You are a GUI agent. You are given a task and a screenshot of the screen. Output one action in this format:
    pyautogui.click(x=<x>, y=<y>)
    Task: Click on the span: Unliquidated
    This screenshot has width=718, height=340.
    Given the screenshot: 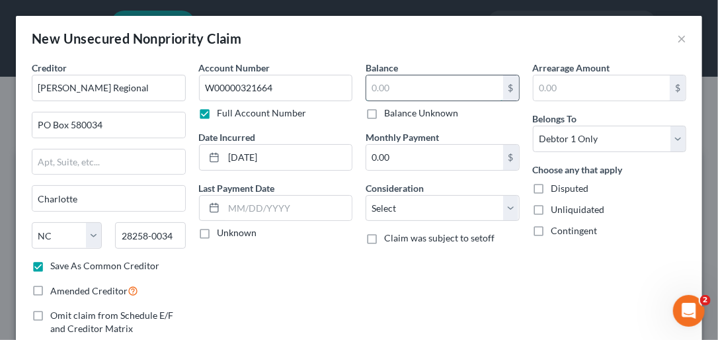 What is the action you would take?
    pyautogui.click(x=578, y=209)
    